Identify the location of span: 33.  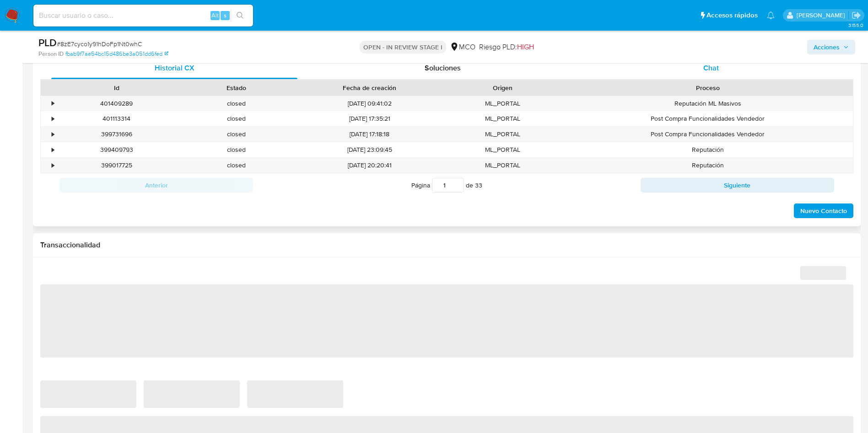
(478, 185).